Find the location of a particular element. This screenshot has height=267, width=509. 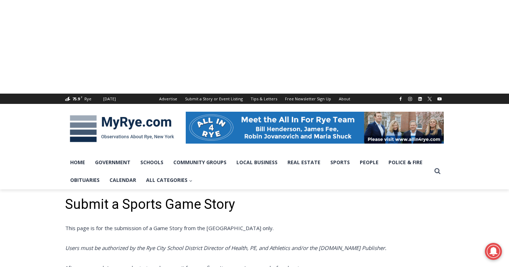

a: All Categories is located at coordinates (169, 180).